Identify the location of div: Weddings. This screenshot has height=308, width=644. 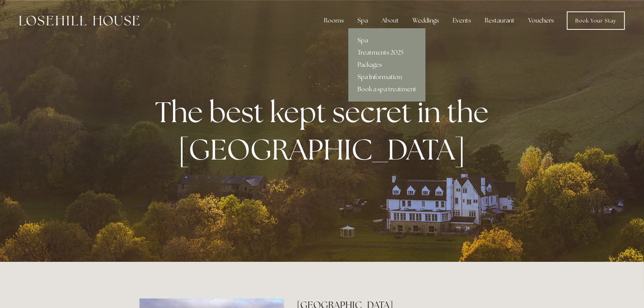
(425, 21).